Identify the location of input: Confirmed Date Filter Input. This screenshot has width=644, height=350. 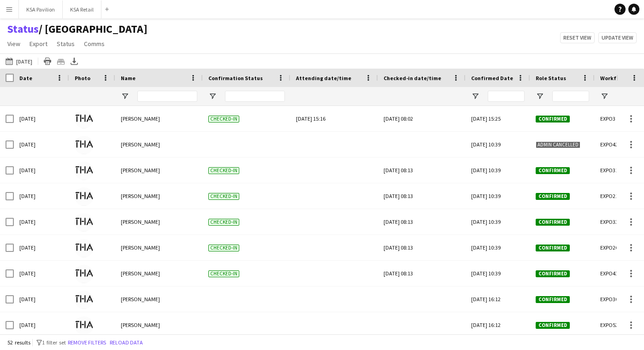
(506, 96).